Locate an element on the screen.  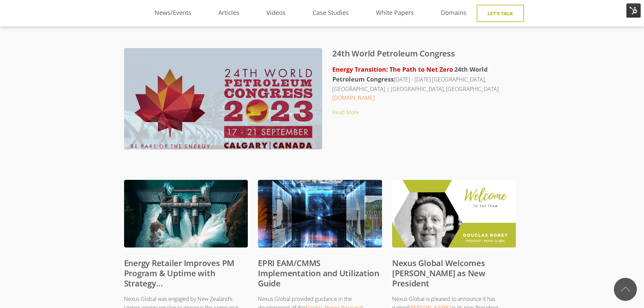
a: Energy Retailer Improves PM Program & Uptime with Strategy... is located at coordinates (179, 273).